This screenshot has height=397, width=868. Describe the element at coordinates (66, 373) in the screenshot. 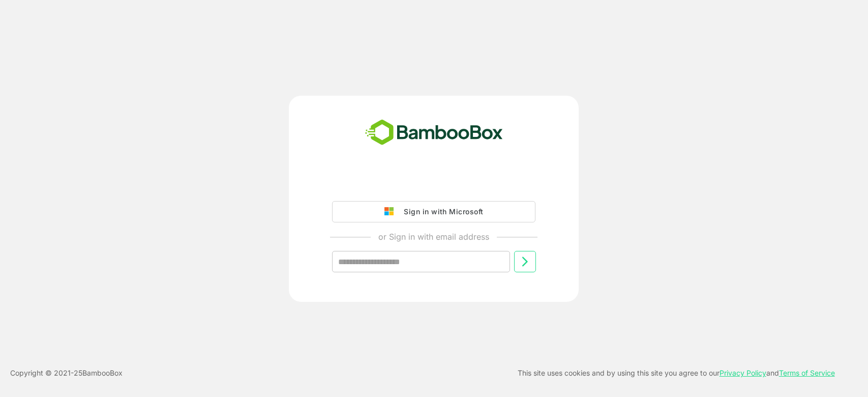

I see `p: Copyright © 2021- 25 BambooBox` at that location.